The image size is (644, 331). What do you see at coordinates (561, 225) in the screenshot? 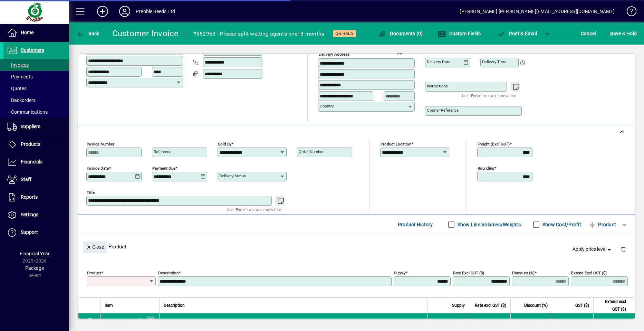
I see `label: Show Cost/Profit` at bounding box center [561, 225].